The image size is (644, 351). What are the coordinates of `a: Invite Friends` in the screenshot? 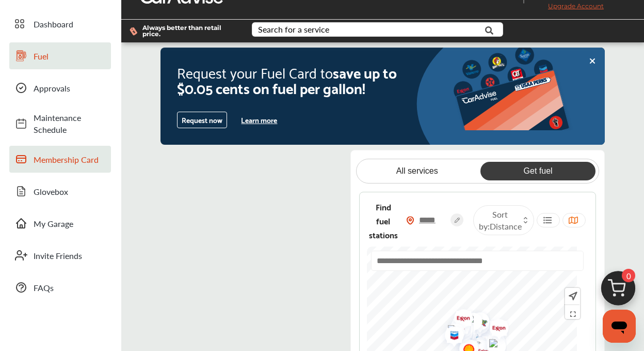 It's located at (60, 255).